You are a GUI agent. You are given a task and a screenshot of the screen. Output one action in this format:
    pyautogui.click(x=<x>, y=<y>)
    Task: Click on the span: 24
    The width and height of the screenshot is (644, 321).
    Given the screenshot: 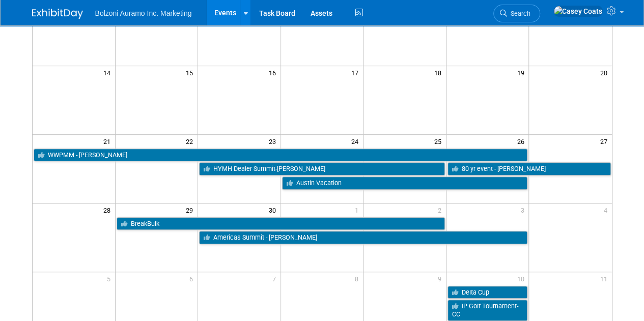 What is the action you would take?
    pyautogui.click(x=356, y=141)
    